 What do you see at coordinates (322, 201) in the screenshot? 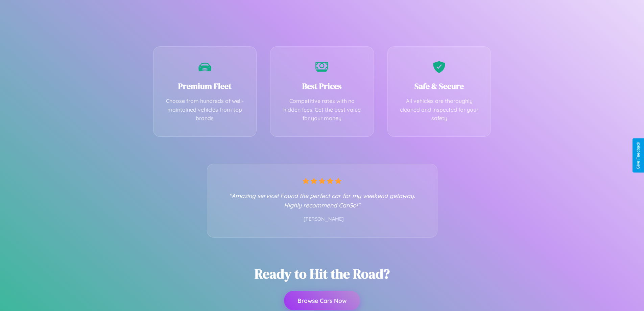
I see `p: "Amazing service! Found the perfect car for my weekend getaway. Highly recommend CarGo!"` at bounding box center [322, 201].